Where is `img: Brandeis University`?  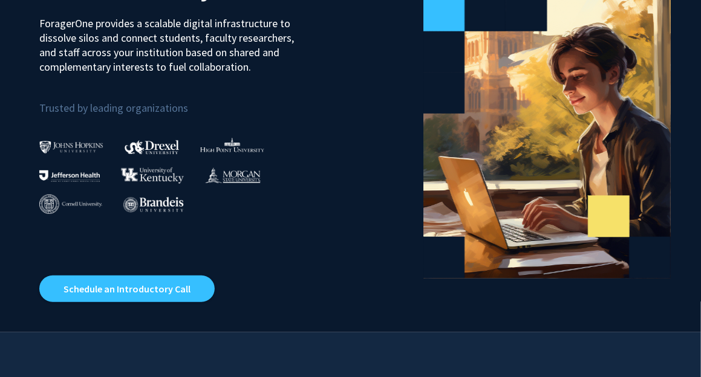 img: Brandeis University is located at coordinates (154, 204).